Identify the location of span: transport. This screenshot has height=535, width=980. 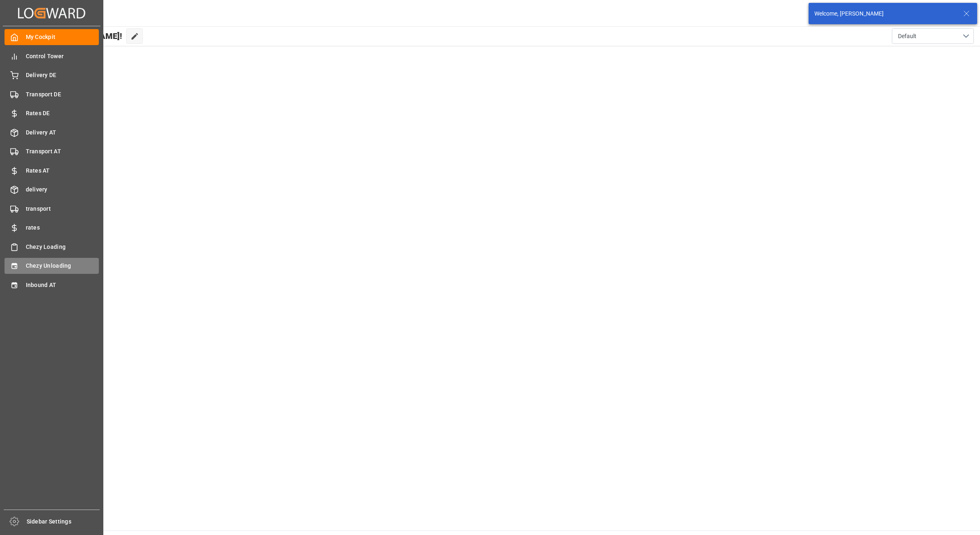
(62, 209).